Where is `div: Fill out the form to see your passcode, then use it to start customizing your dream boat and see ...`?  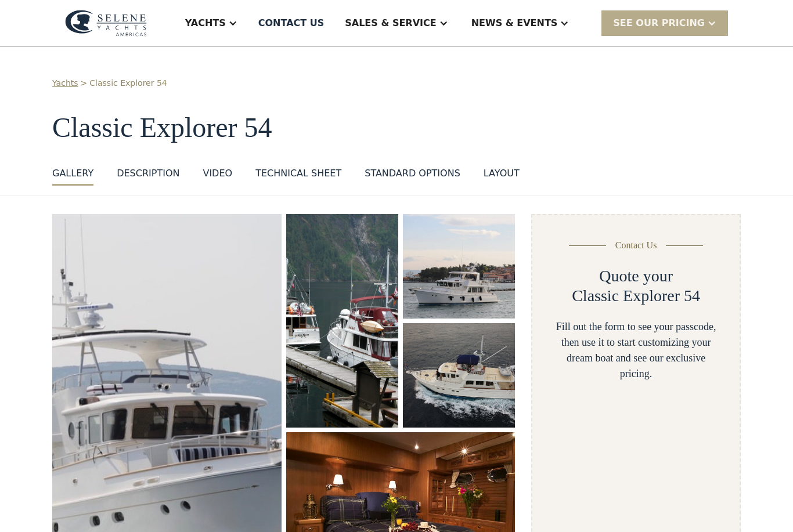
div: Fill out the form to see your passcode, then use it to start customizing your dream boat and see ... is located at coordinates (636, 351).